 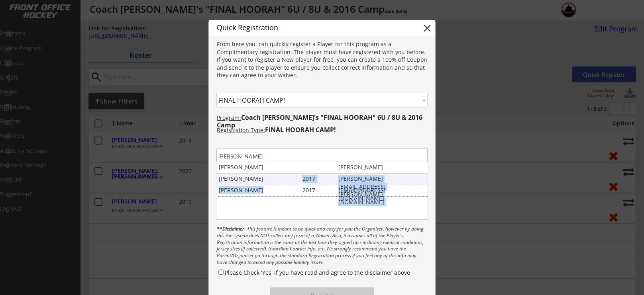 I want to click on u: Registration Type:, so click(x=241, y=130).